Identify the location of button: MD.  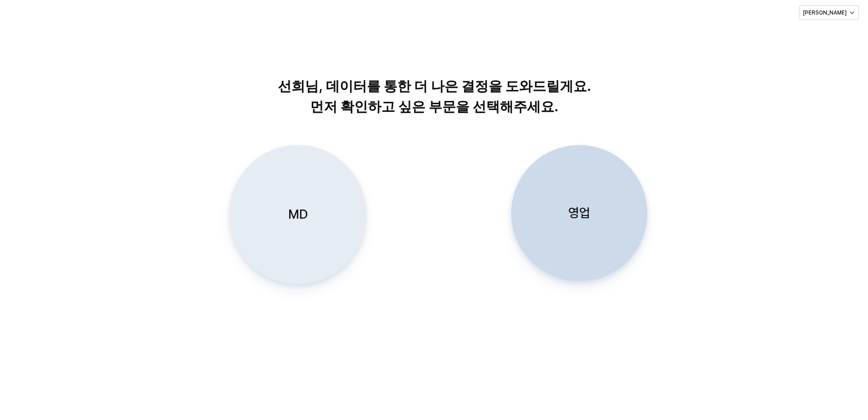
(298, 214).